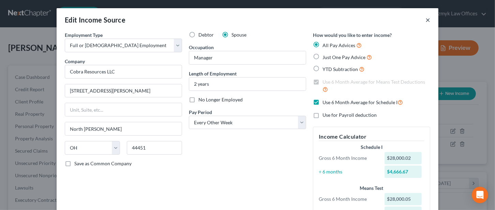 This screenshot has width=495, height=210. Describe the element at coordinates (123, 109) in the screenshot. I see `input: Unit, Suite, etc...` at that location.